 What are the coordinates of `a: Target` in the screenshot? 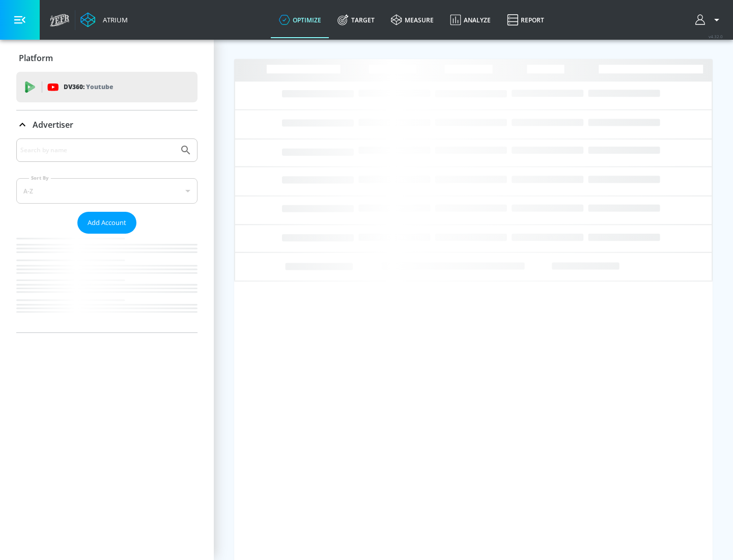 It's located at (356, 20).